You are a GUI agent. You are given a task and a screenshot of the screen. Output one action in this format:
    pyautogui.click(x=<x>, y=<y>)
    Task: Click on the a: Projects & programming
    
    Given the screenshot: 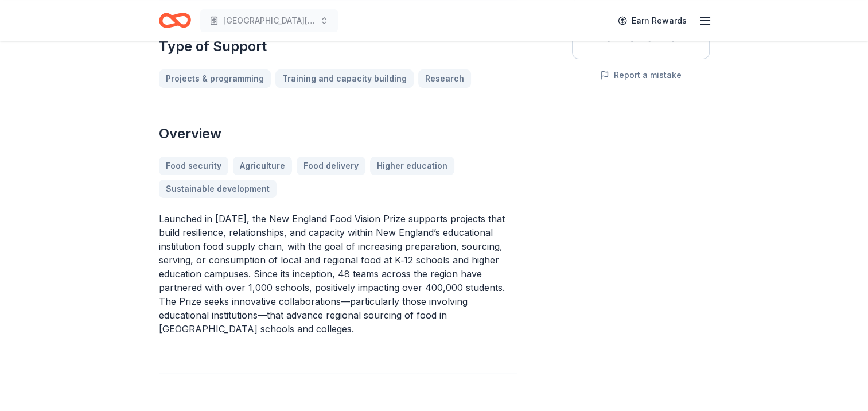 What is the action you would take?
    pyautogui.click(x=215, y=78)
    